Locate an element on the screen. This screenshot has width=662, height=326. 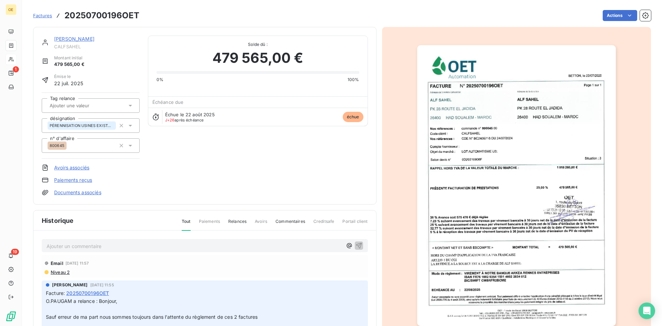
span: Émise le is located at coordinates (69, 76).